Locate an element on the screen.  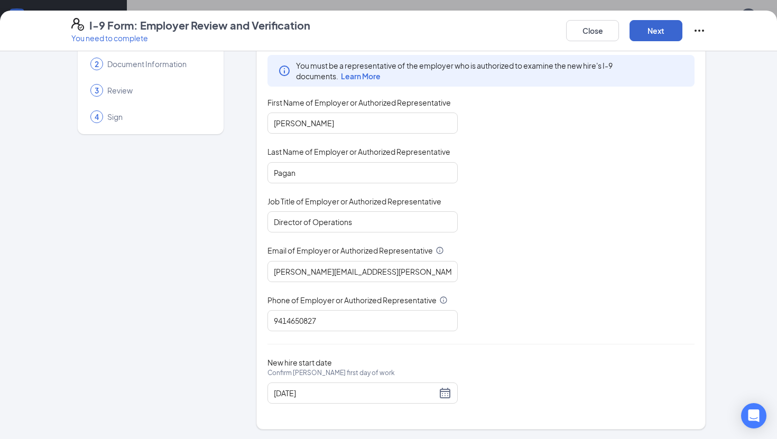
input: Enter your last name is located at coordinates (363, 173).